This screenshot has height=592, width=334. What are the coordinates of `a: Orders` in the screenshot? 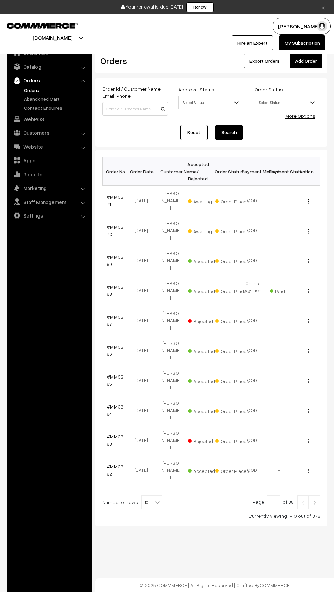 It's located at (49, 80).